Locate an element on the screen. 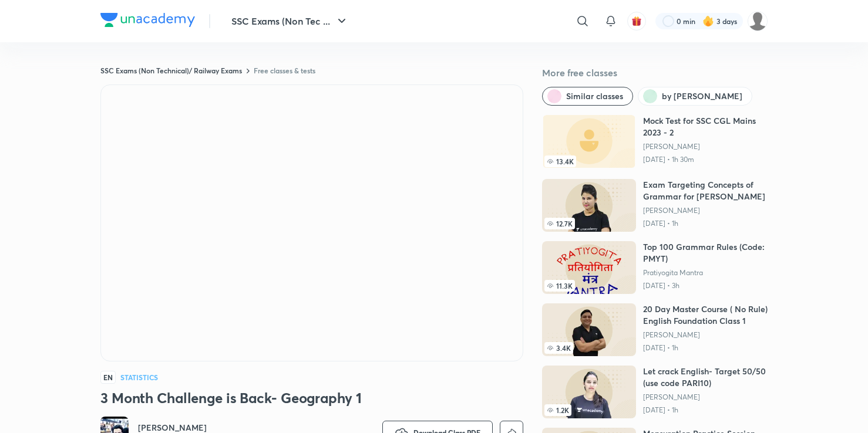  p: Pratiyogita Mantra is located at coordinates (705, 273).